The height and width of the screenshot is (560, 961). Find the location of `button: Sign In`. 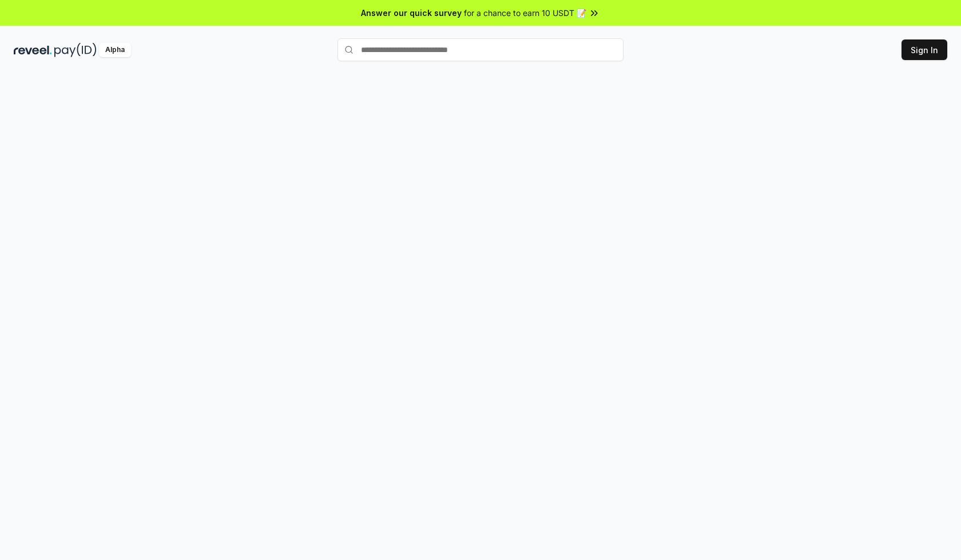

button: Sign In is located at coordinates (924, 50).